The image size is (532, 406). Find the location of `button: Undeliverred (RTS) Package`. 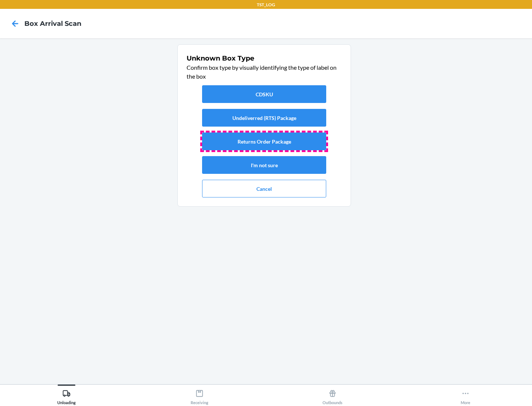

button: Undeliverred (RTS) Package is located at coordinates (264, 118).